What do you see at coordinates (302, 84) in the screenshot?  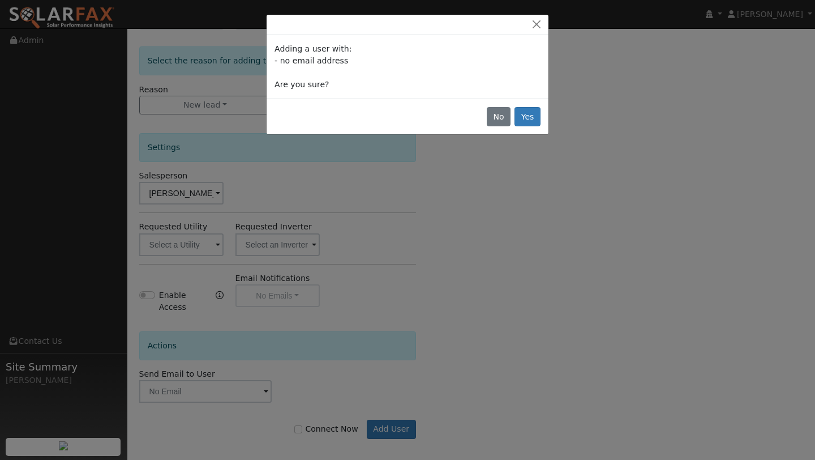 I see `span: Are you sure?` at bounding box center [302, 84].